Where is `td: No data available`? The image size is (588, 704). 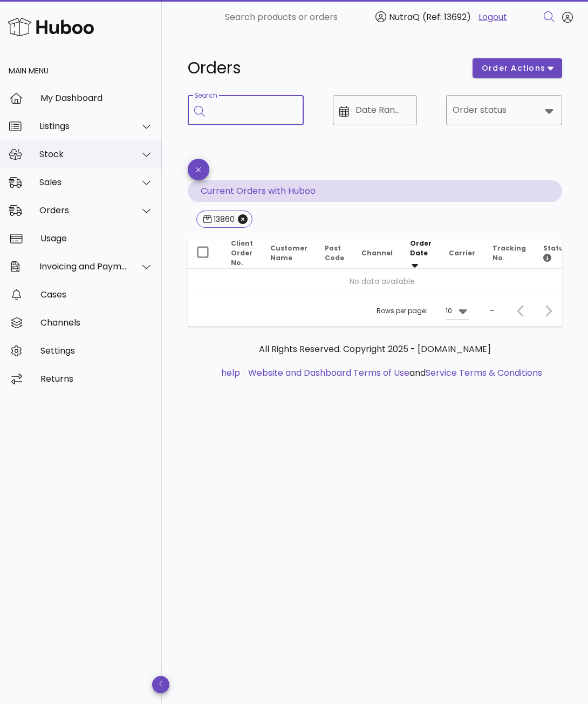
td: No data available is located at coordinates (382, 282).